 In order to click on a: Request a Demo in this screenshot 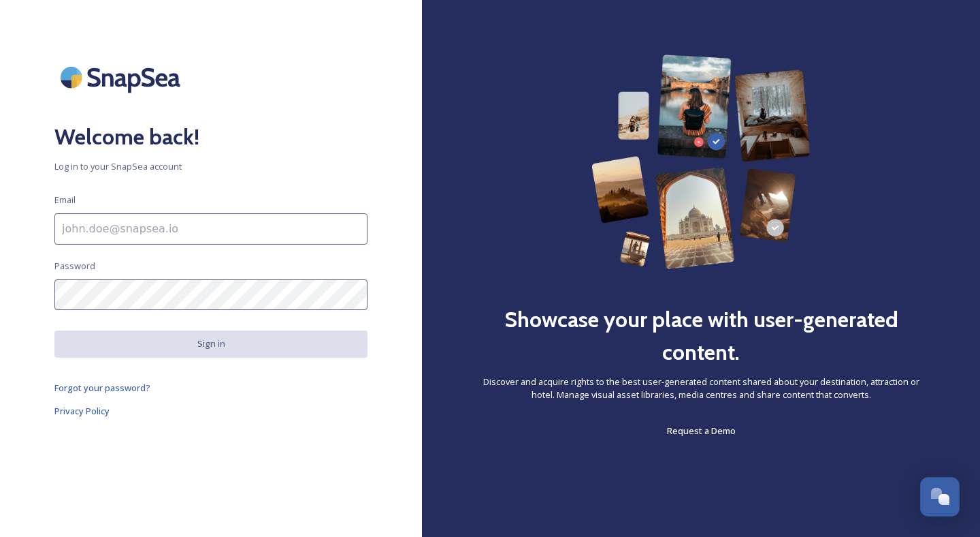, I will do `click(701, 430)`.